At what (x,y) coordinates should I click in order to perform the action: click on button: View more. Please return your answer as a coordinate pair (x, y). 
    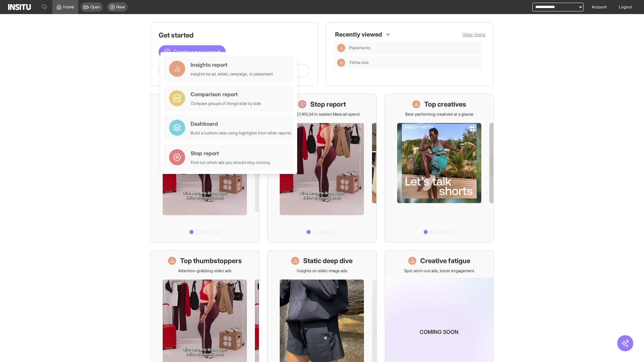
    Looking at the image, I should click on (474, 34).